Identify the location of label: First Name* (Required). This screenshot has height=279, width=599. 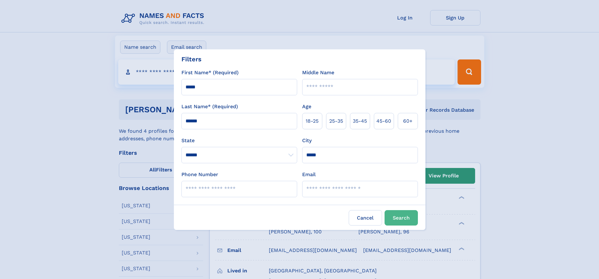
(210, 73).